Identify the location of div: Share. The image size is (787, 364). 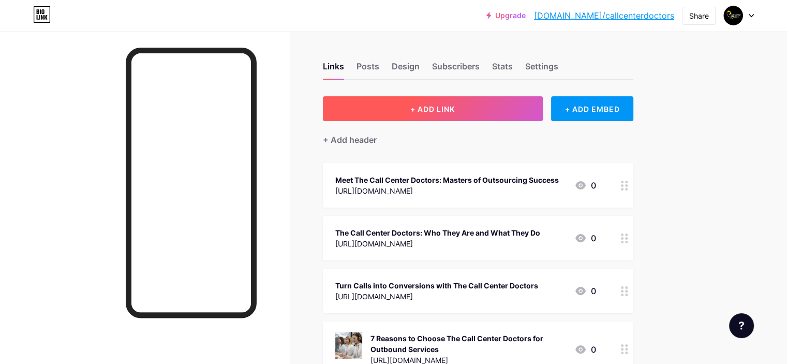
(699, 16).